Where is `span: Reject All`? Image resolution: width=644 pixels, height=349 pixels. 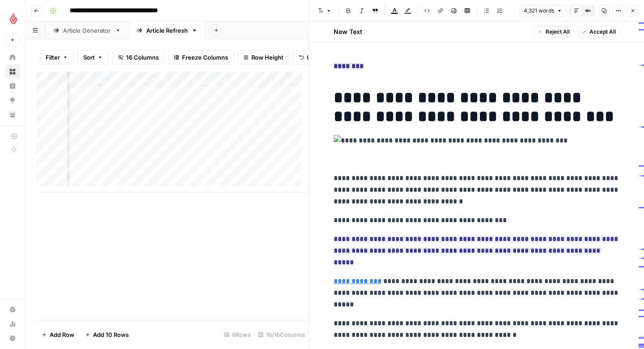
span: Reject All is located at coordinates (558, 32).